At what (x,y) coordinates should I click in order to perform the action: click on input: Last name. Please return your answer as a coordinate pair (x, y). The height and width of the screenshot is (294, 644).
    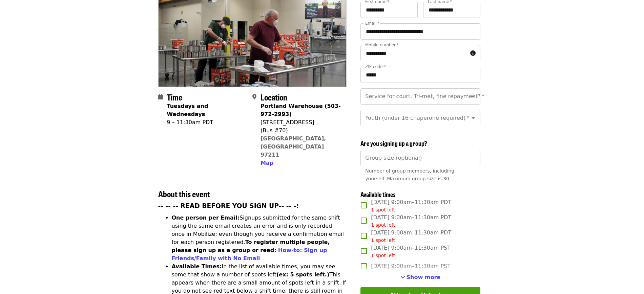
    Looking at the image, I should click on (451, 10).